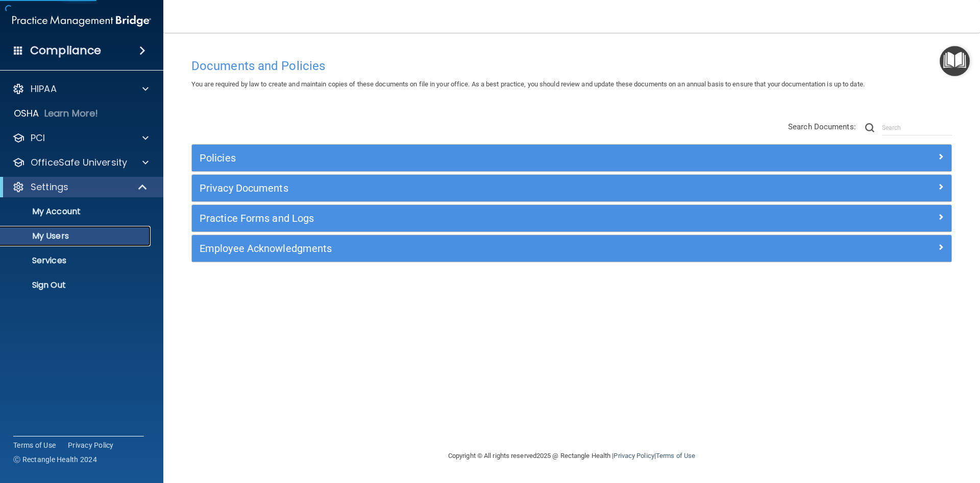 The height and width of the screenshot is (483, 980). What do you see at coordinates (76, 212) in the screenshot?
I see `p: My Account` at bounding box center [76, 212].